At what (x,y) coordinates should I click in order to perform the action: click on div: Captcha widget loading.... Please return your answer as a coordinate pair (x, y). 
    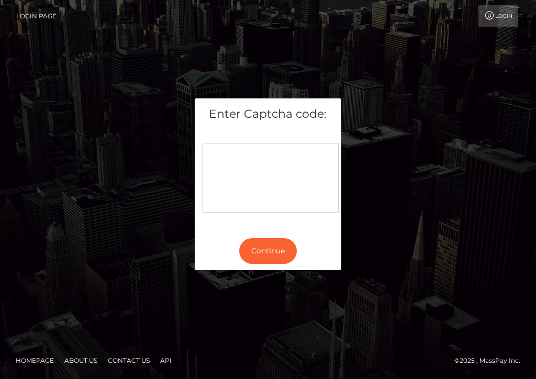
    Looking at the image, I should click on (270, 177).